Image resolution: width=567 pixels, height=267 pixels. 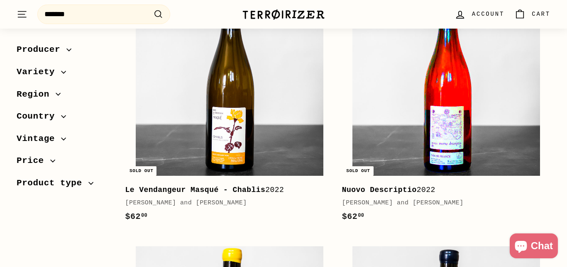 What do you see at coordinates (541, 14) in the screenshot?
I see `span: Cart` at bounding box center [541, 14].